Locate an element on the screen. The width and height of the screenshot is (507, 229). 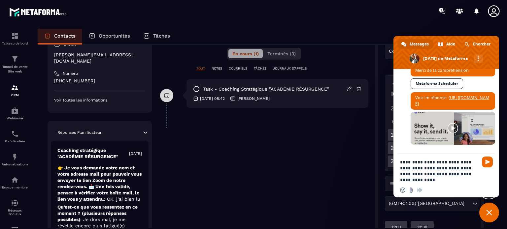
span: Aide is located at coordinates (450, 44).